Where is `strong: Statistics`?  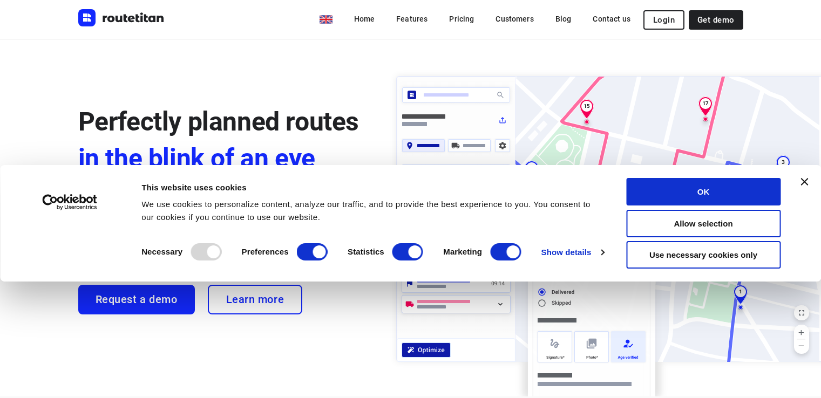 strong: Statistics is located at coordinates (366, 252).